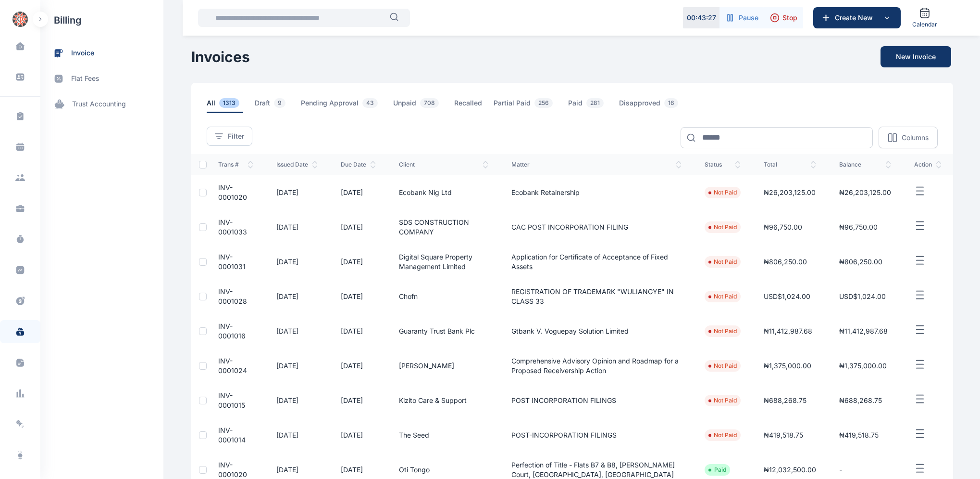 Image resolution: width=980 pixels, height=479 pixels. Describe the element at coordinates (229, 103) in the screenshot. I see `span: 1313` at that location.